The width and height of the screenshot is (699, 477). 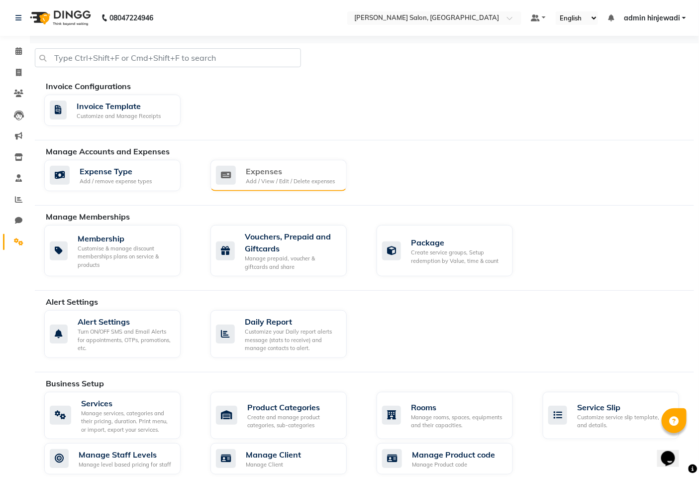 What do you see at coordinates (458, 242) in the screenshot?
I see `div: Package` at bounding box center [458, 242].